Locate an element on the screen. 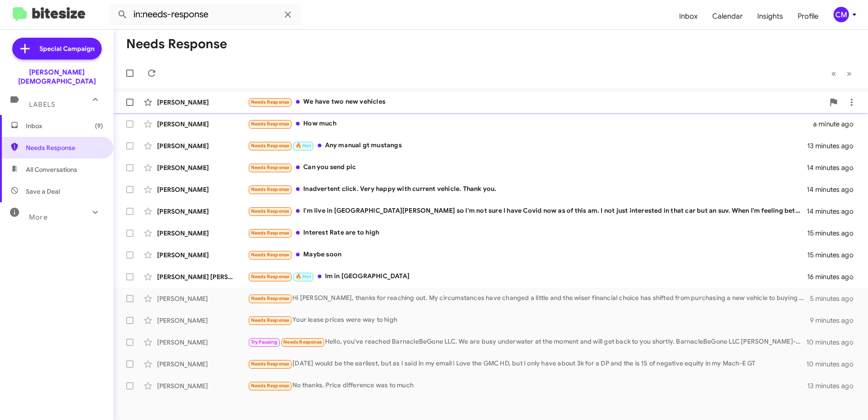 Image resolution: width=868 pixels, height=420 pixels. div: Inadvertent click. Very happy with current vehicle. Thank you. is located at coordinates (527, 189).